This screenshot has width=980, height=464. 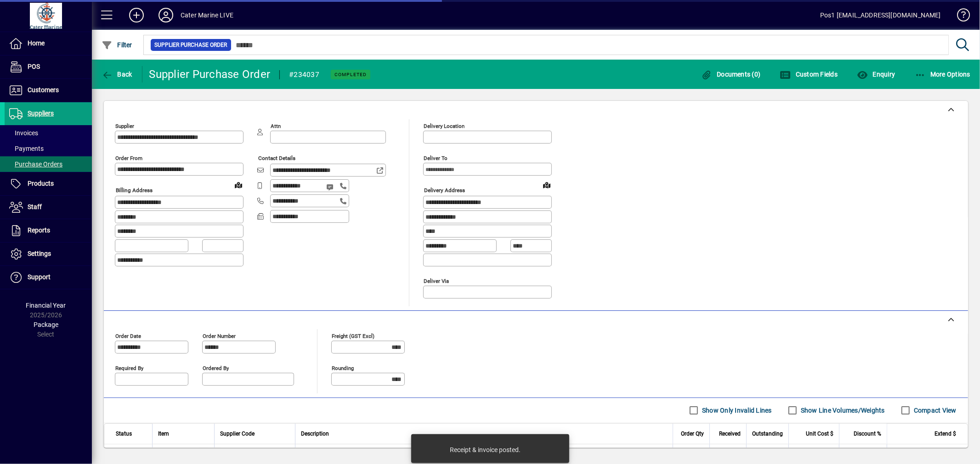 What do you see at coordinates (820, 434) in the screenshot?
I see `span: Unit Cost $` at bounding box center [820, 434].